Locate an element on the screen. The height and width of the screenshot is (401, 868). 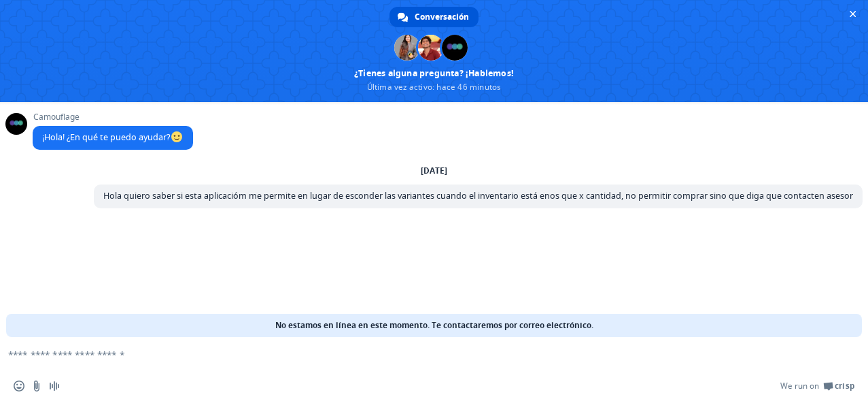
span: Cerrar el chat is located at coordinates (852, 14).